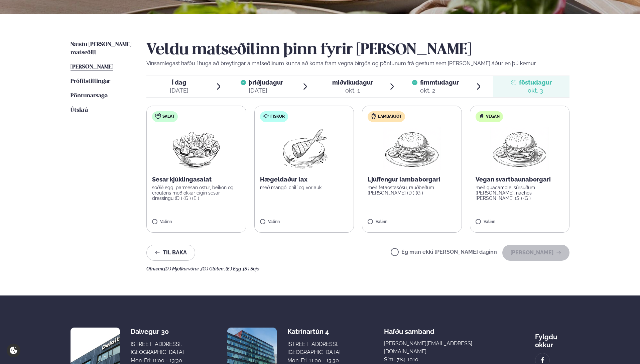 This screenshot has width=640, height=364. Describe the element at coordinates (535, 90) in the screenshot. I see `div: okt. 3` at that location.